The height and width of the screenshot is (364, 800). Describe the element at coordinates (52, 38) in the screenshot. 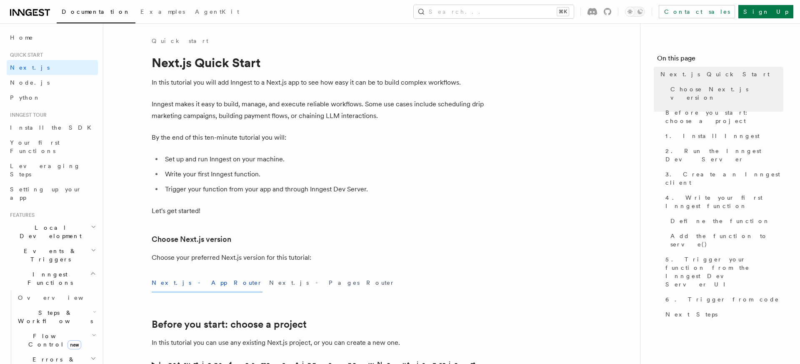

I see `a: Home` at that location.